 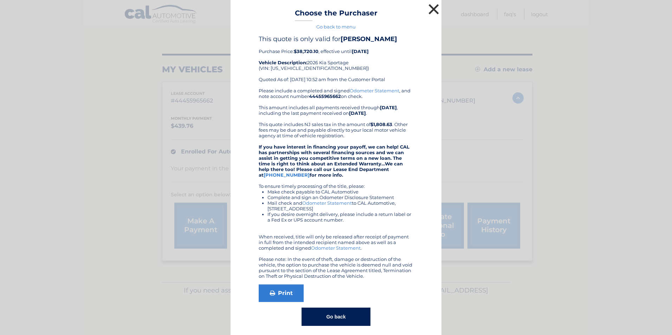 What do you see at coordinates (340, 197) in the screenshot?
I see `li: Complete and sign an Odometer Disclosure Statement` at bounding box center [340, 197].